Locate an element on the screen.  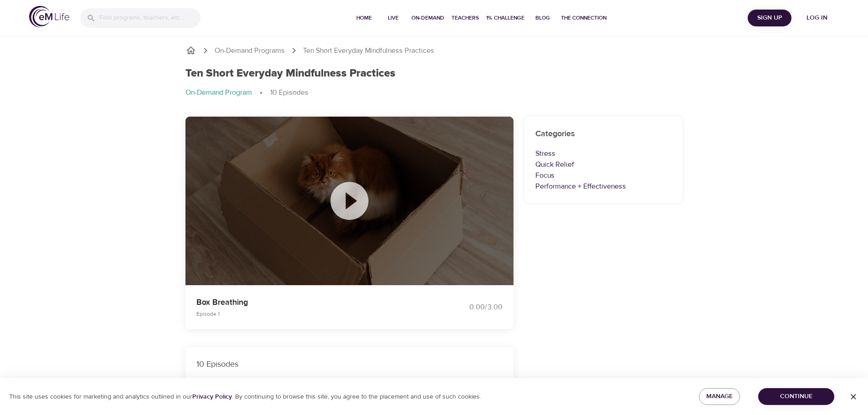
h1: Ten Short Everyday Mindfulness Practices is located at coordinates (291, 73).